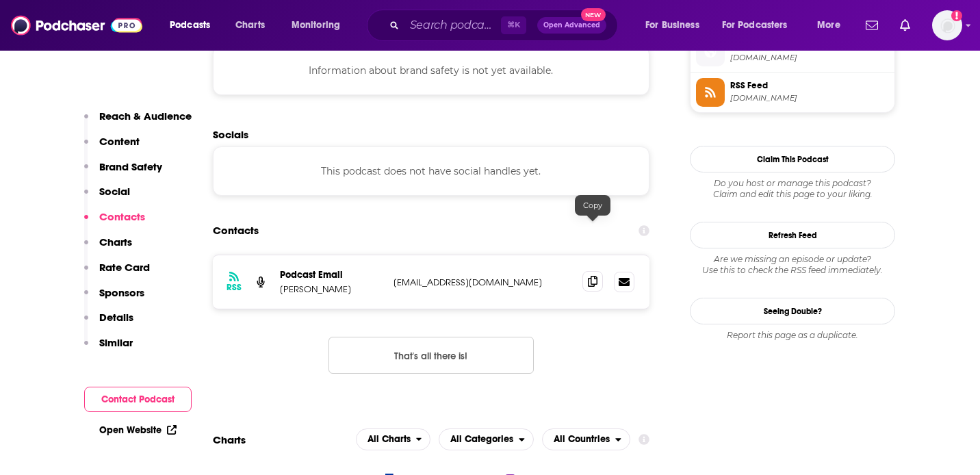 Image resolution: width=980 pixels, height=475 pixels. Describe the element at coordinates (138, 430) in the screenshot. I see `a: Open Website` at that location.